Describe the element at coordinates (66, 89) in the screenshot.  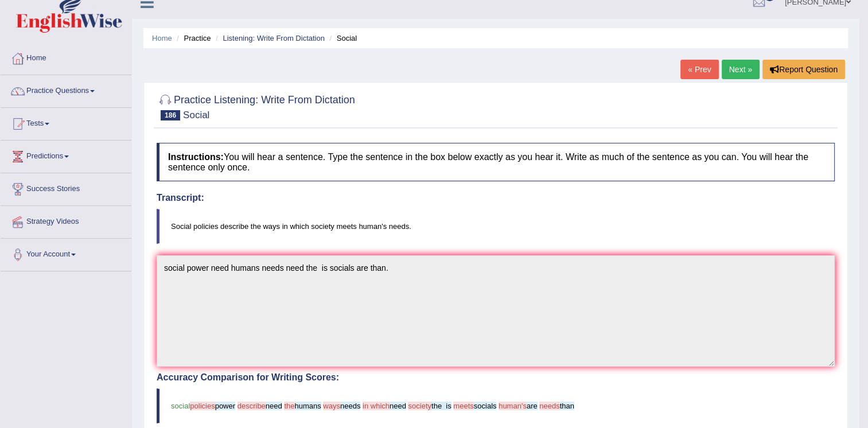
I see `a: Practice Questions` at that location.